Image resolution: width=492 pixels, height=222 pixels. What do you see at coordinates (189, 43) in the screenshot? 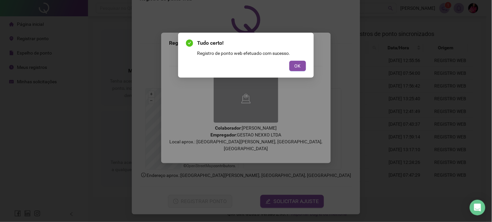
I see `span: check-circle` at bounding box center [189, 43].